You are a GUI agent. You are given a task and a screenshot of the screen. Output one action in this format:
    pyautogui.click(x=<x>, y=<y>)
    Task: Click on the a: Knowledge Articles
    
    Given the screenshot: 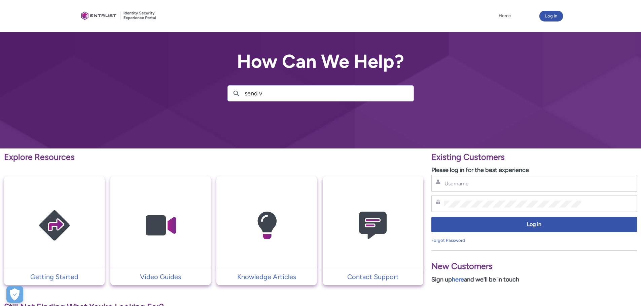 What is the action you would take?
    pyautogui.click(x=266, y=277)
    